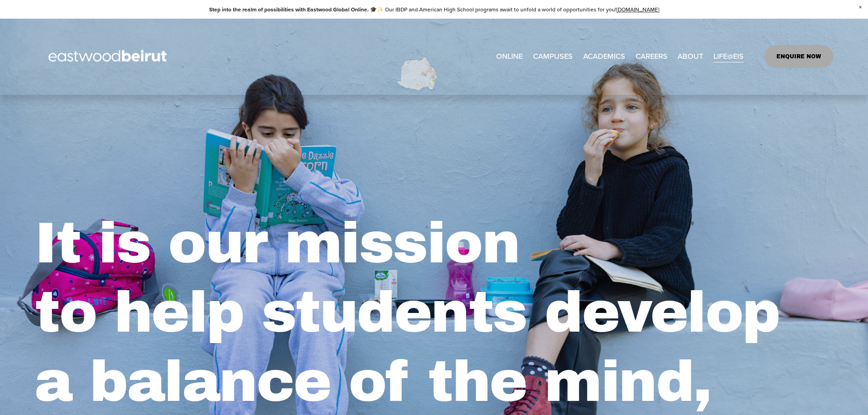 The width and height of the screenshot is (868, 415). Describe the element at coordinates (553, 57) in the screenshot. I see `span: CAMPUSES` at that location.